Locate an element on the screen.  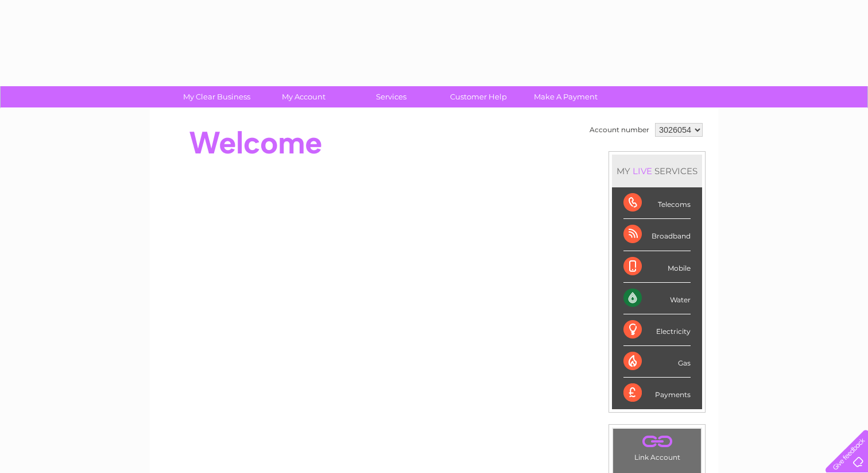
div: Mobile is located at coordinates (657, 267).